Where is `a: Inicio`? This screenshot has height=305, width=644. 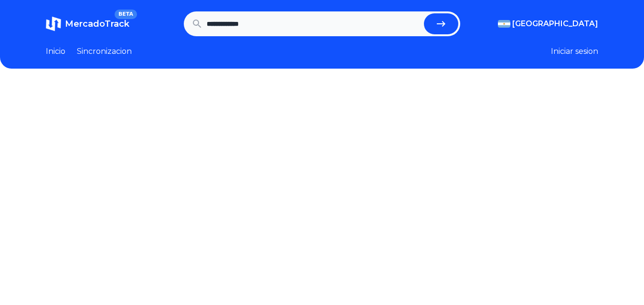
a: Inicio is located at coordinates (55, 51).